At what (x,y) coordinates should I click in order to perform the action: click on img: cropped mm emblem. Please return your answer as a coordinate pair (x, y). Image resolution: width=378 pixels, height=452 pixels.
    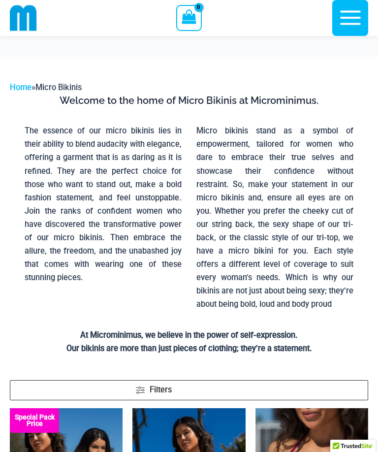
    Looking at the image, I should click on (23, 18).